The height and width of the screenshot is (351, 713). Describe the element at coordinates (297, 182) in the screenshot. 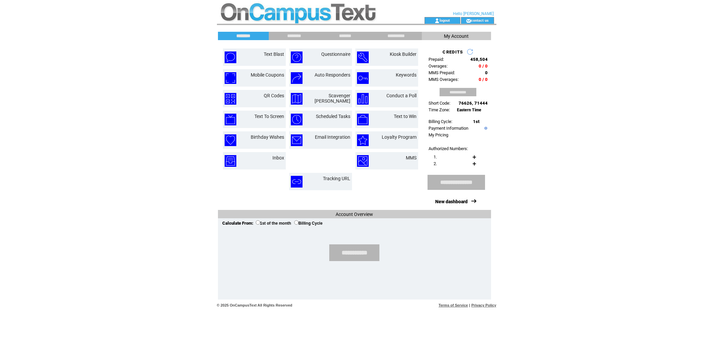

I see `img: tracking-url.png` at that location.